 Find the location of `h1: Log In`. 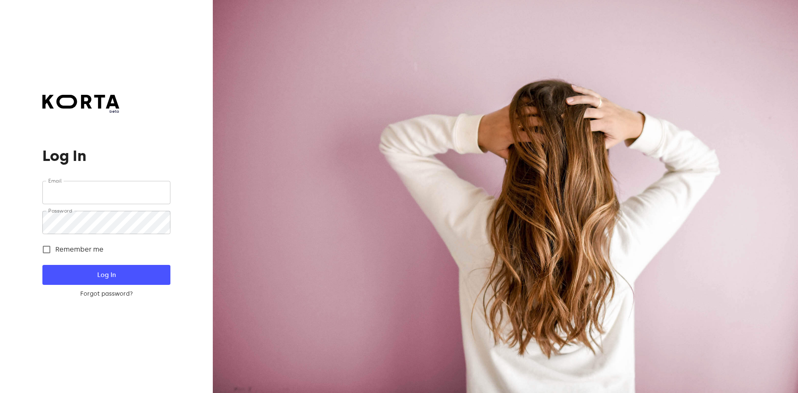

h1: Log In is located at coordinates (106, 156).